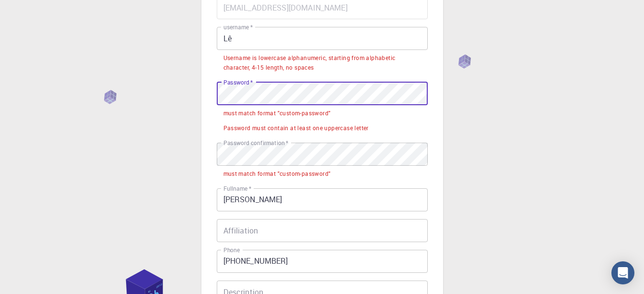 This screenshot has height=294, width=644. Describe the element at coordinates (238, 82) in the screenshot. I see `label: Password` at that location.